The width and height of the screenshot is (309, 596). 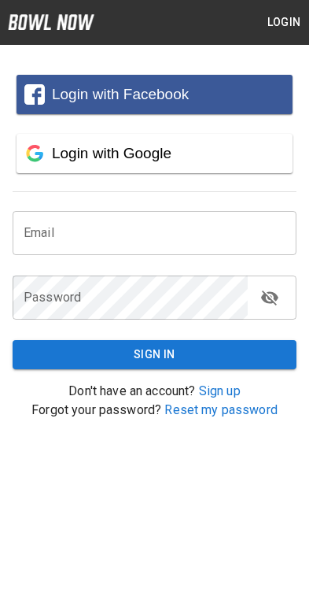 I want to click on span: Login with Google, so click(x=112, y=153).